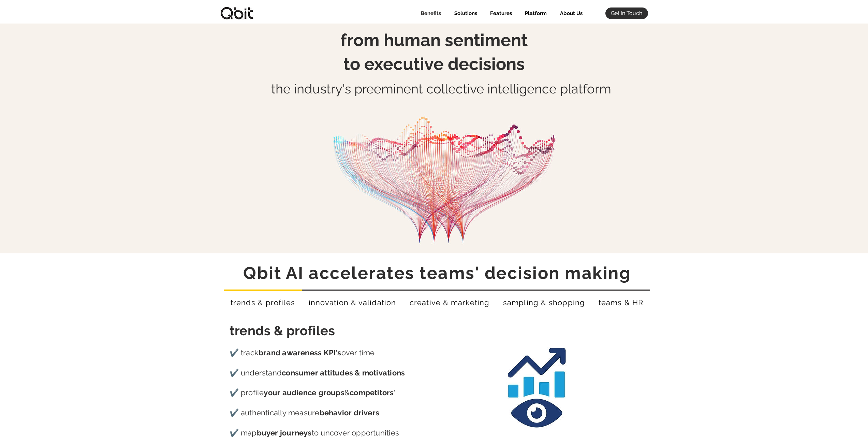 Image resolution: width=868 pixels, height=445 pixels. I want to click on img: qbitlogo-border.jpg, so click(236, 13).